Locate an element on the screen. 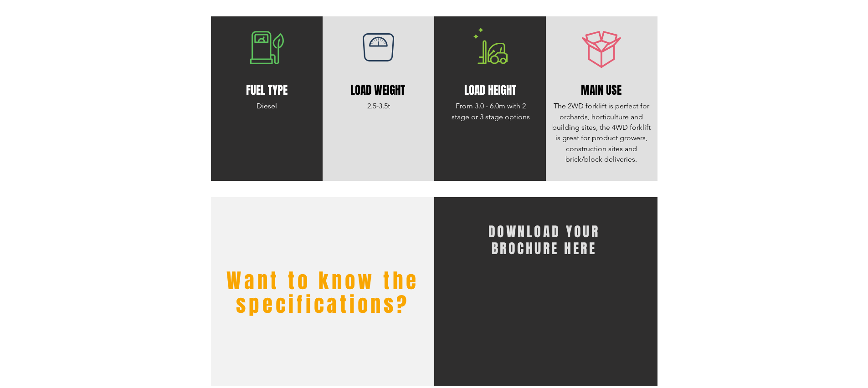 This screenshot has height=388, width=868. span: Want to know the specifications? is located at coordinates (322, 293).